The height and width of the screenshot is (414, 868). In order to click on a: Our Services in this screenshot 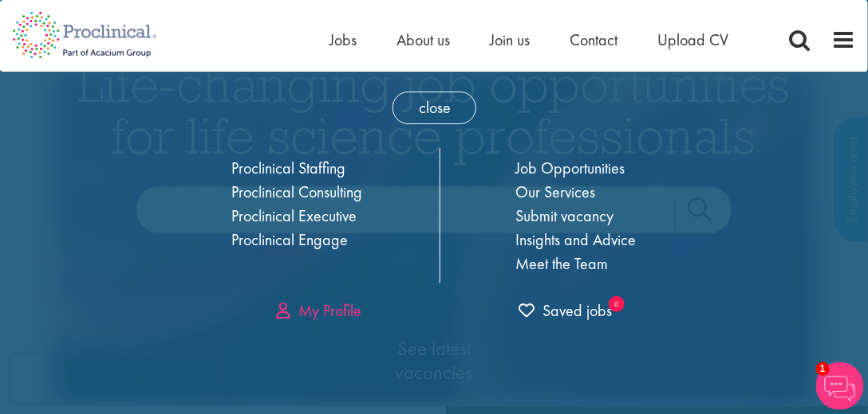, I will do `click(556, 192)`.